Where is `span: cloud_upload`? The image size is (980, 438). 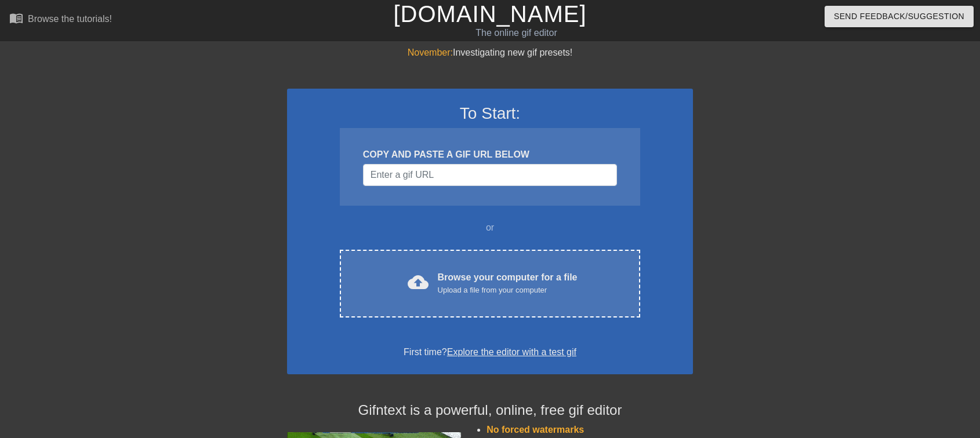 span: cloud_upload is located at coordinates (418, 282).